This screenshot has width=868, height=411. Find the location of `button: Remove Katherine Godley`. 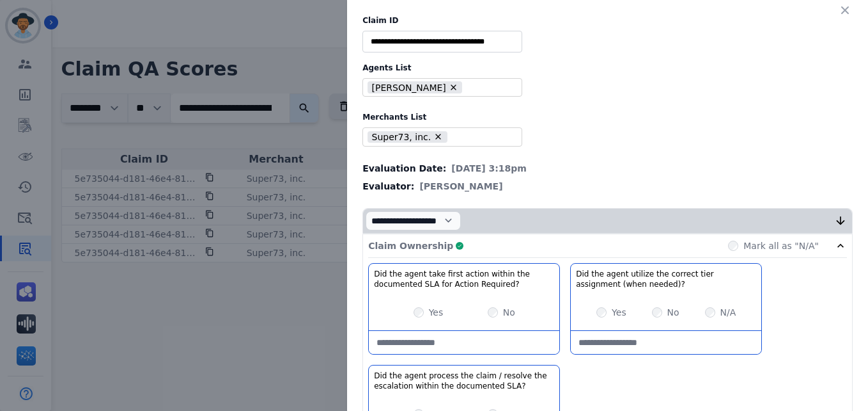

button: Remove Katherine Godley is located at coordinates (454, 87).